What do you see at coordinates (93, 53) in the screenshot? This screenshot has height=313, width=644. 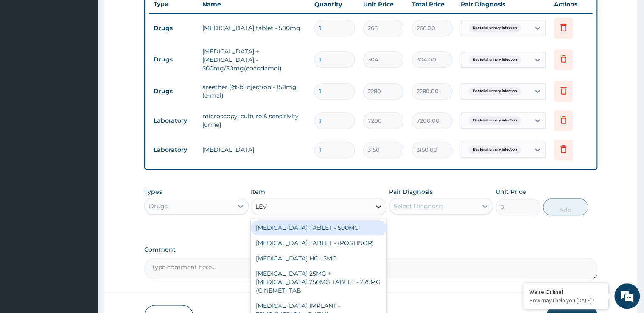 I see `div: Chat with us now` at bounding box center [93, 53].